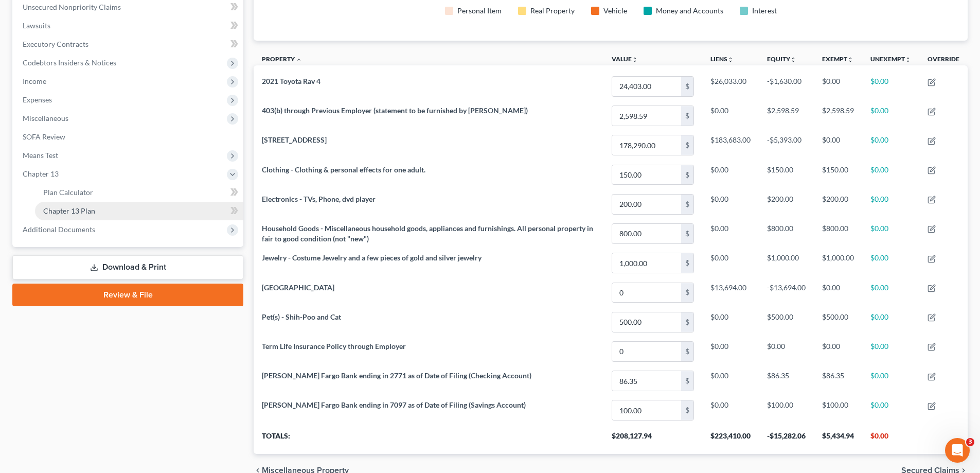 The image size is (980, 473). I want to click on div: Real Property, so click(552, 11).